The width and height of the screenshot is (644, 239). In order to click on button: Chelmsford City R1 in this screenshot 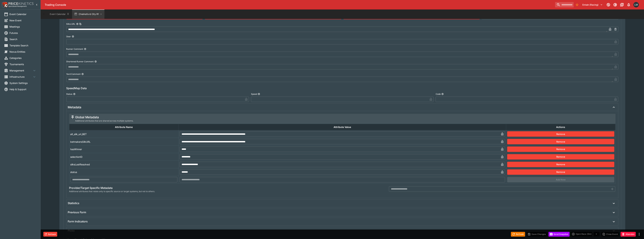, I will do `click(88, 14)`.